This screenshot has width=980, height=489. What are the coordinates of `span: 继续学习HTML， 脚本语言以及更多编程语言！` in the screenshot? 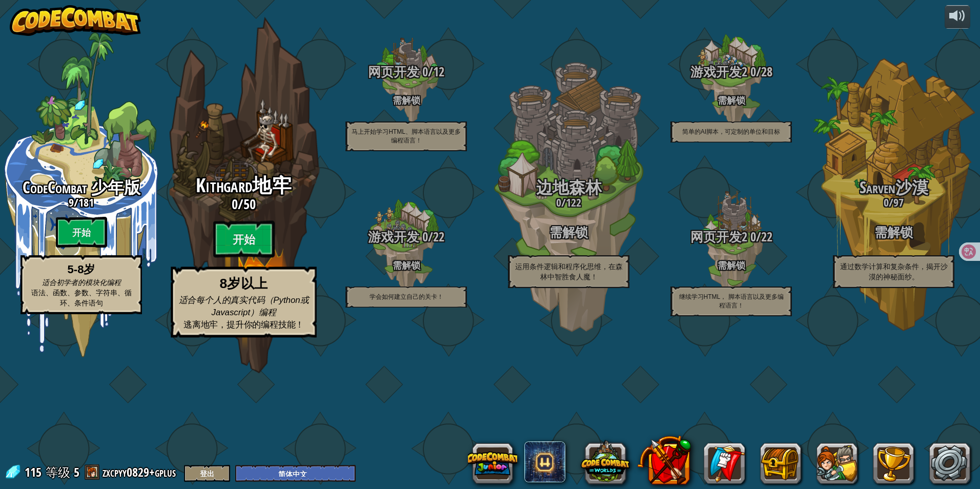 It's located at (731, 301).